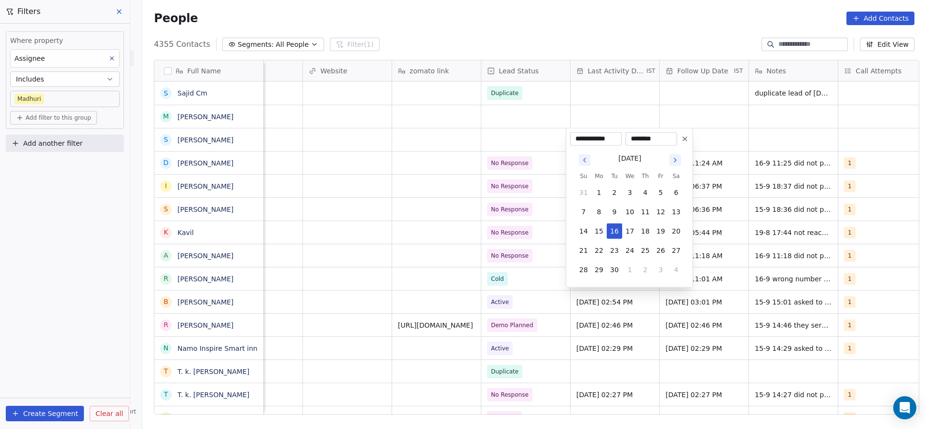 This screenshot has width=926, height=429. What do you see at coordinates (630, 231) in the screenshot?
I see `button: 17` at bounding box center [630, 231].